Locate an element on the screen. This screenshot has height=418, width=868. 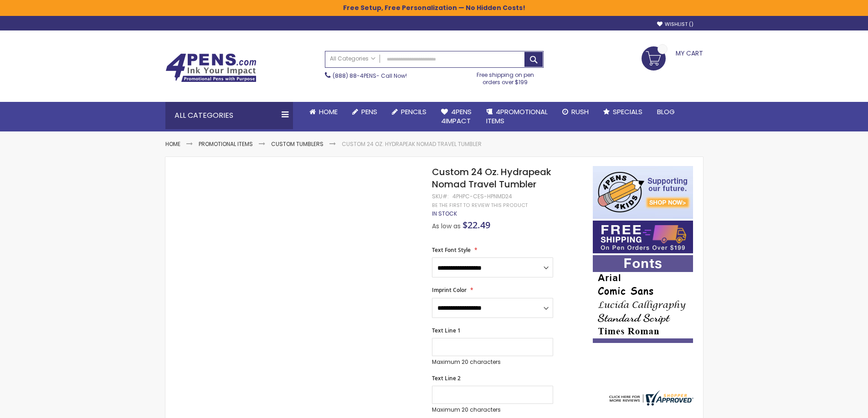
img: 4pens.com widget logo is located at coordinates (650, 399).